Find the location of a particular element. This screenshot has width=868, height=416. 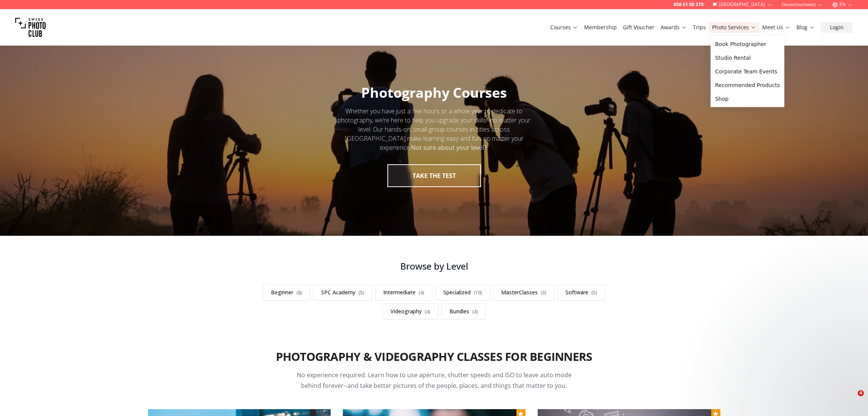

a: Gift Voucher is located at coordinates (638, 28).